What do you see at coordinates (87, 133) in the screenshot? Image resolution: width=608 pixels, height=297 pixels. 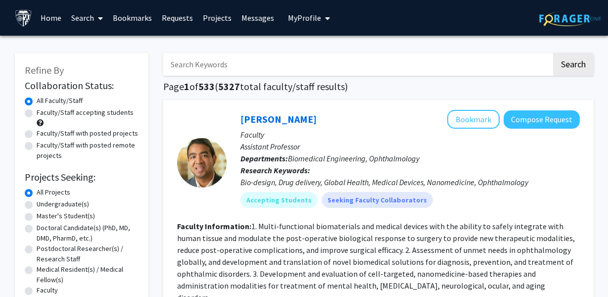 I see `label: Faculty/Staff with posted projects` at bounding box center [87, 133].